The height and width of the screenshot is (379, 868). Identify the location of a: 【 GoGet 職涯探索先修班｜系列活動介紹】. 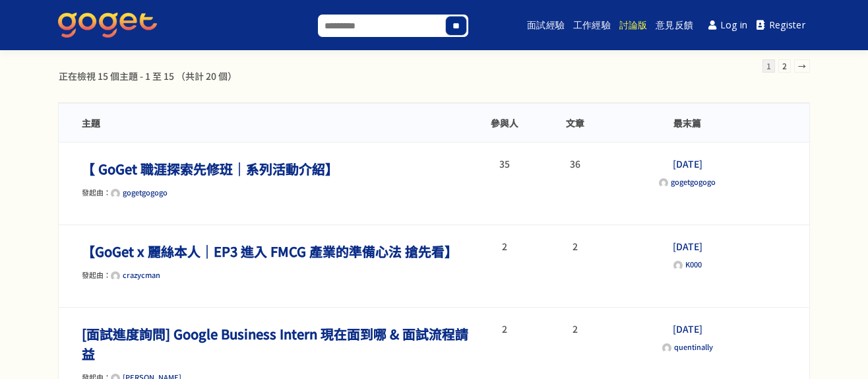
(210, 168).